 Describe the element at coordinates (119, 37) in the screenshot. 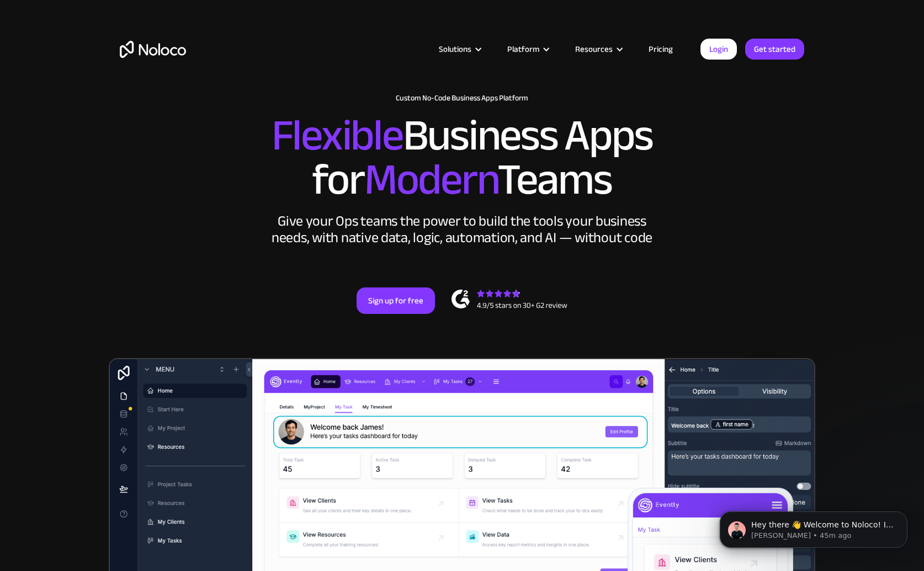

I see `p: Hey there 👋 Welcome to Noloco! If you have any questions, just reply to this message. [GEOGRAPHIC...` at that location.